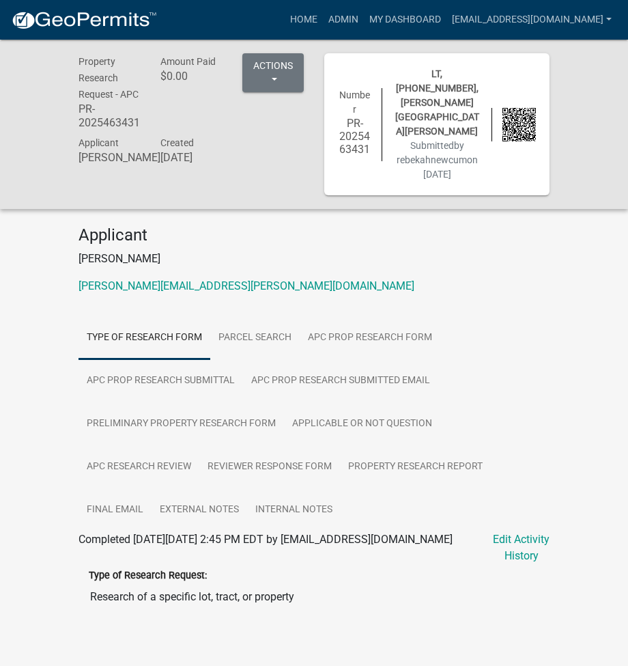 This screenshot has height=666, width=628. What do you see at coordinates (270, 467) in the screenshot?
I see `a: Reviewer Response Form` at bounding box center [270, 467].